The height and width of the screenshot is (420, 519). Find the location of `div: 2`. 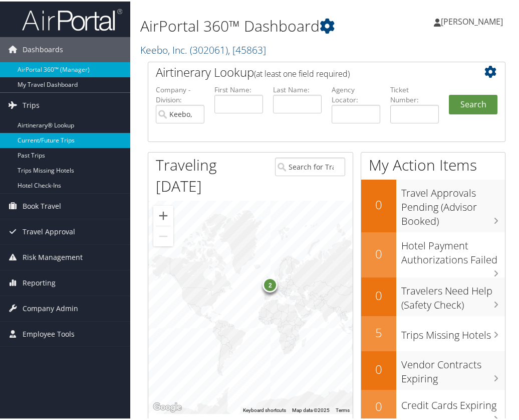

div: 2 is located at coordinates (270, 284).